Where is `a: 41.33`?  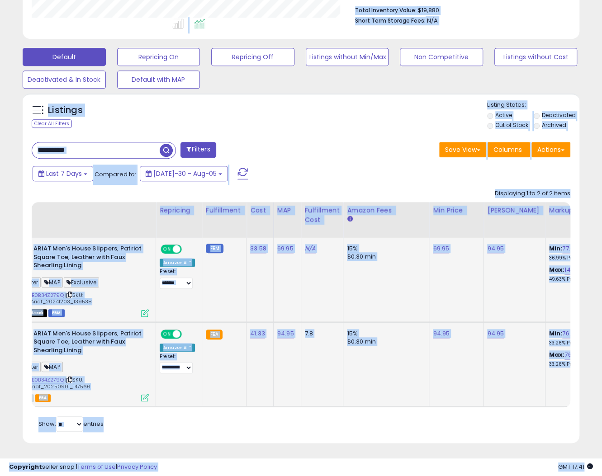 a: 41.33 is located at coordinates (257, 334).